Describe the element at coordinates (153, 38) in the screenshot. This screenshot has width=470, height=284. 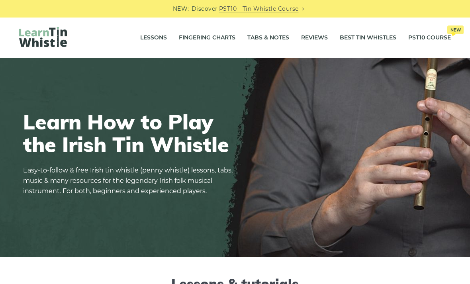
I see `a: Lessons` at that location.